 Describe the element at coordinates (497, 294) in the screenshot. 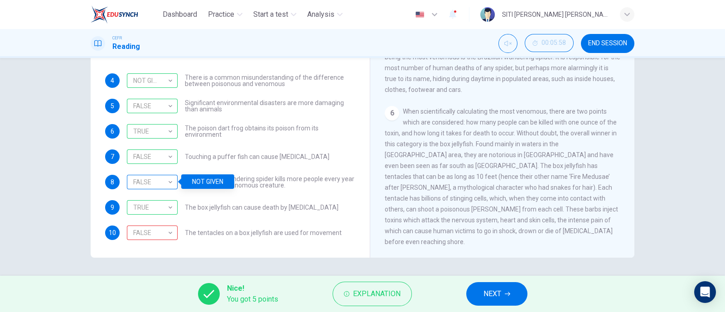

I see `button: NEXT` at that location.